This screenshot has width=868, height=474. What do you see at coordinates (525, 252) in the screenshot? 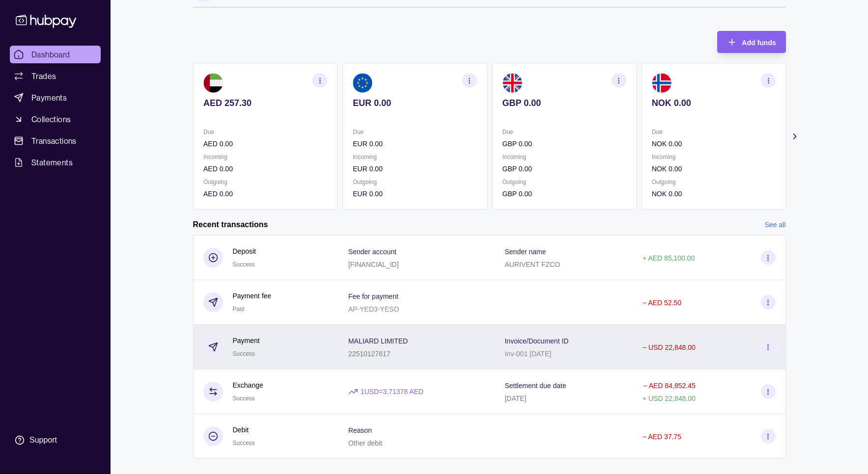
I see `p: Sender name` at bounding box center [525, 252].